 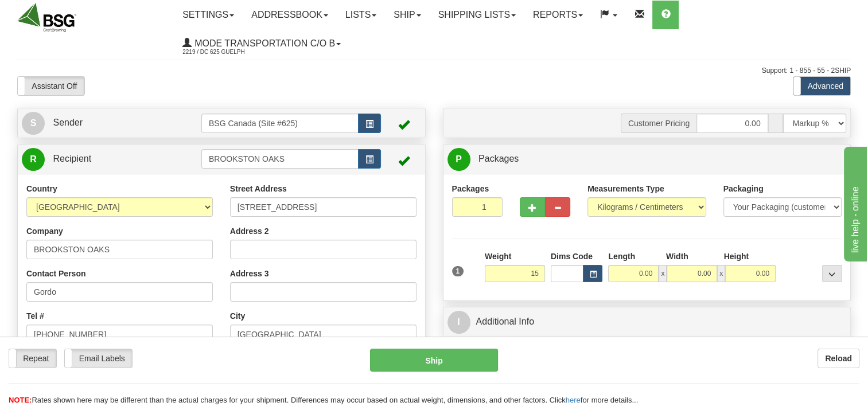 What do you see at coordinates (55, 274) in the screenshot?
I see `label: Contact Person` at bounding box center [55, 274].